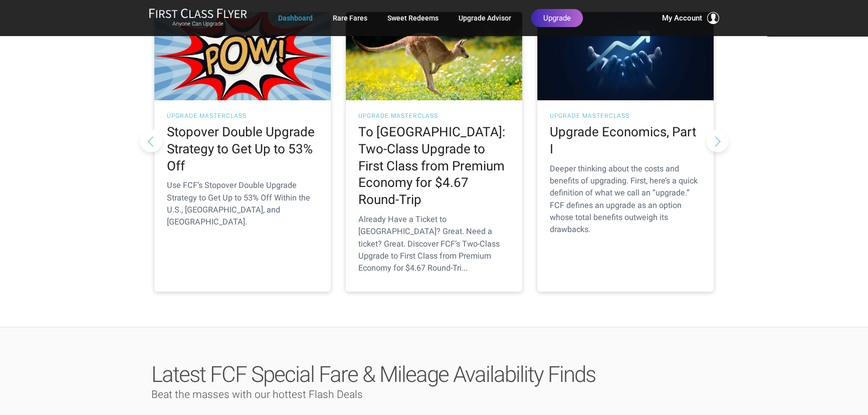  I want to click on span: Latest FCF Special Fare & Mileage Availability Finds, so click(373, 374).